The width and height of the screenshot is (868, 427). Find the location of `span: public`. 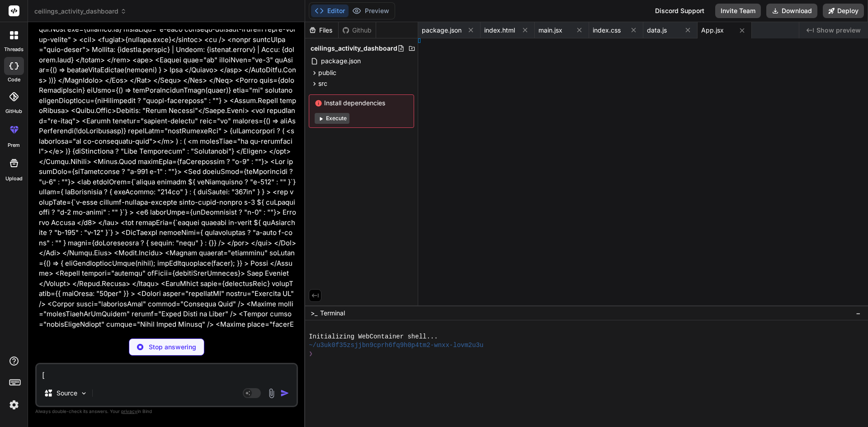

span: public is located at coordinates (327, 73).